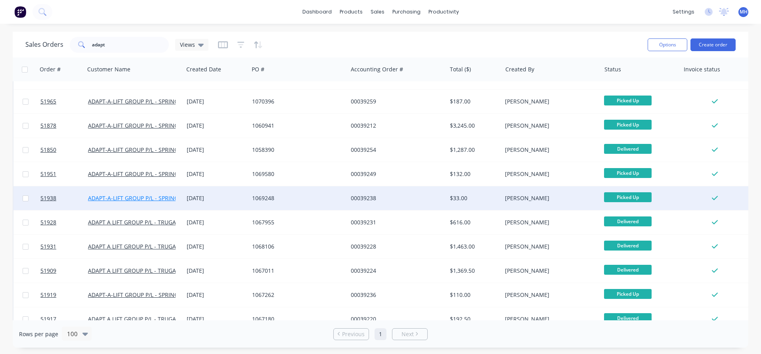  Describe the element at coordinates (48, 174) in the screenshot. I see `span: 51951` at that location.